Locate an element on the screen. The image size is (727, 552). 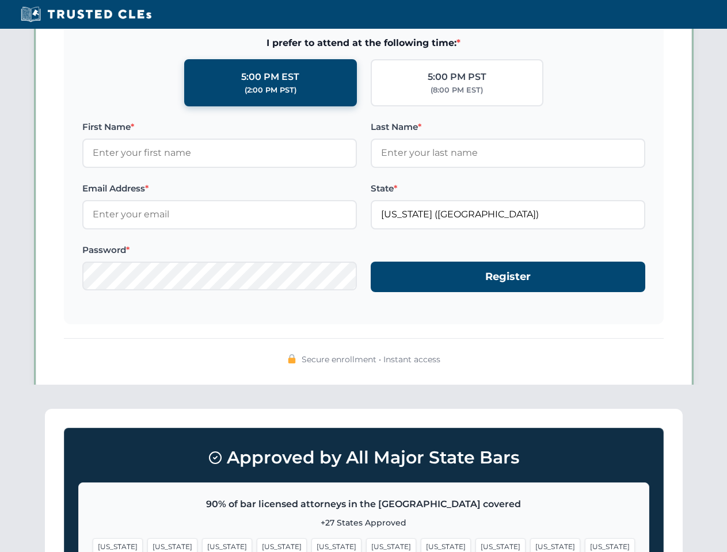
label: State is located at coordinates (507, 189).